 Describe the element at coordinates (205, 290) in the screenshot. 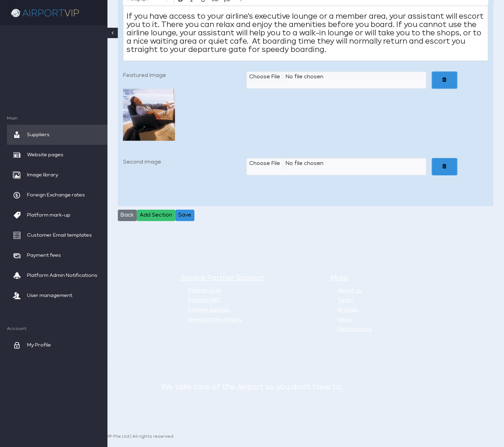

I see `a: Partner login` at that location.